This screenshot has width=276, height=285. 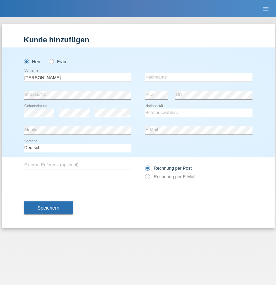 I want to click on label: Frau, so click(x=57, y=61).